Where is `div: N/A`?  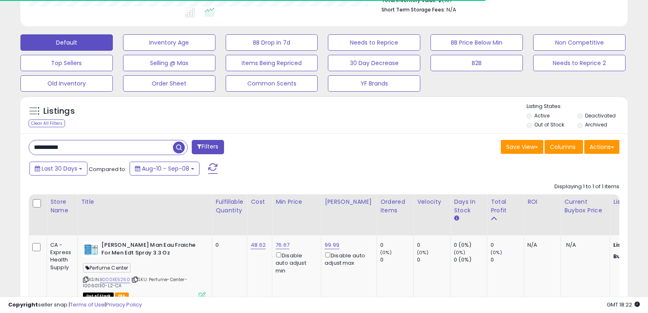
div: N/A is located at coordinates (541, 245).